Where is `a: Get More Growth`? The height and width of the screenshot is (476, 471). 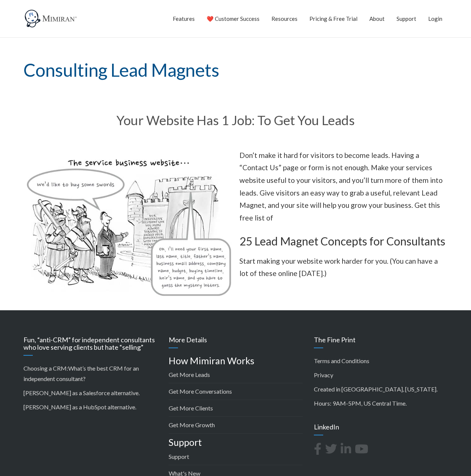
a: Get More Growth is located at coordinates (192, 424).